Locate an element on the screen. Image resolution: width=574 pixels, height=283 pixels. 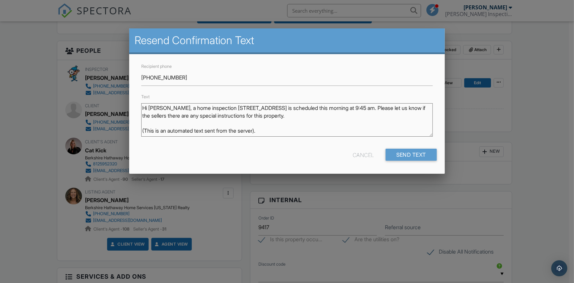
h2: Resend Confirmation Text is located at coordinates (287, 40).